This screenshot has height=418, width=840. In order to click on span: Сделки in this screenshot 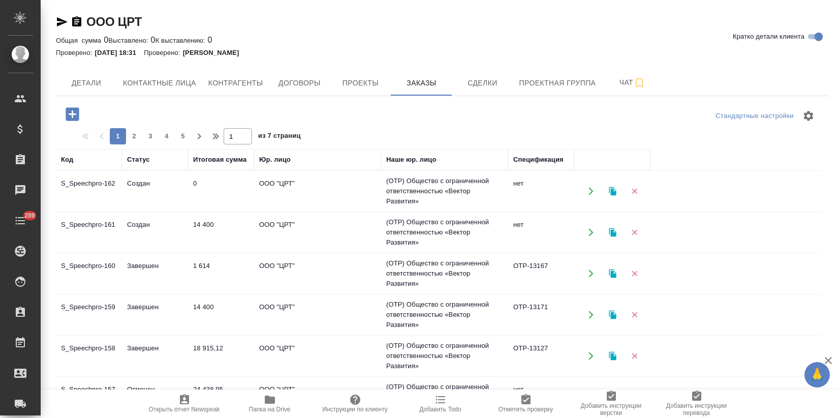, I will do `click(482, 83)`.